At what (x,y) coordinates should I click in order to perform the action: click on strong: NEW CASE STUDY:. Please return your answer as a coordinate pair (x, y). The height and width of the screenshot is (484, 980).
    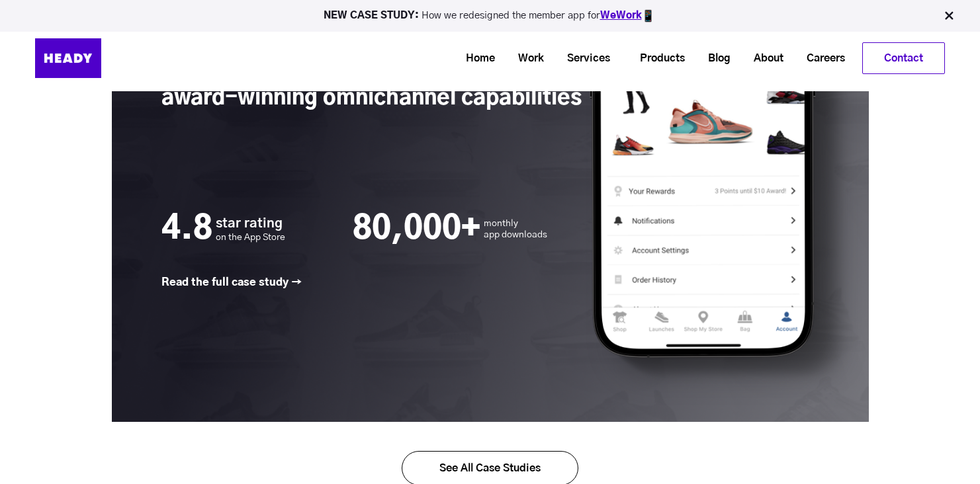
    Looking at the image, I should click on (373, 15).